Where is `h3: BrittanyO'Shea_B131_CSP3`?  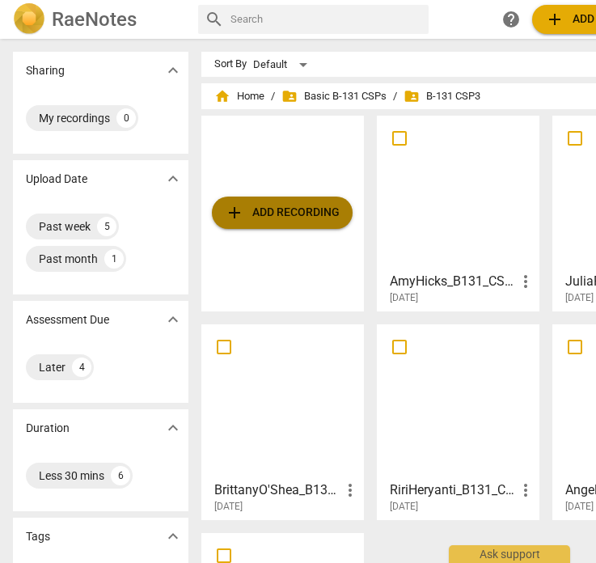 h3: BrittanyO'Shea_B131_CSP3 is located at coordinates (277, 490).